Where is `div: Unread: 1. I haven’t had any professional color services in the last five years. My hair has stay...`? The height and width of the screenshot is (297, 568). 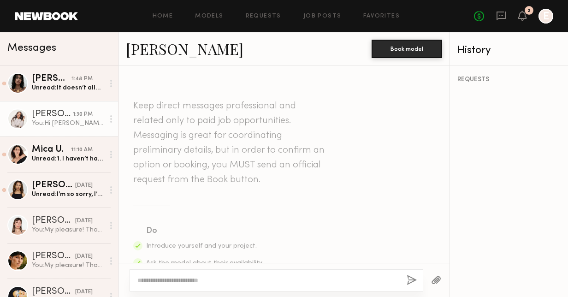
div: Unread: 1. I haven’t had any professional color services in the last five years. My hair has stay... is located at coordinates (68, 159).